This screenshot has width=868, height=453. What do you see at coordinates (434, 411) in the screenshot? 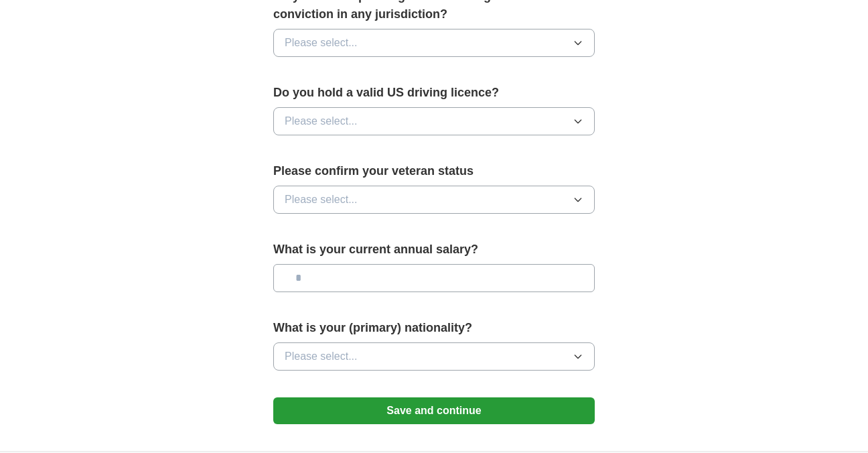
I see `button: Save and continue` at bounding box center [434, 411].